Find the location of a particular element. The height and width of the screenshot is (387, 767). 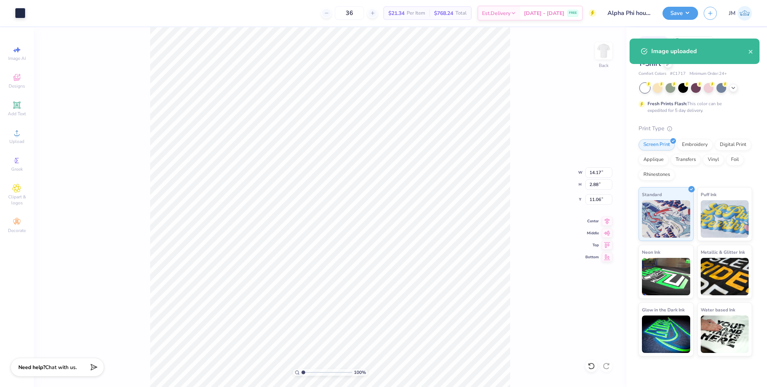

div: Digital Print is located at coordinates (733, 145).